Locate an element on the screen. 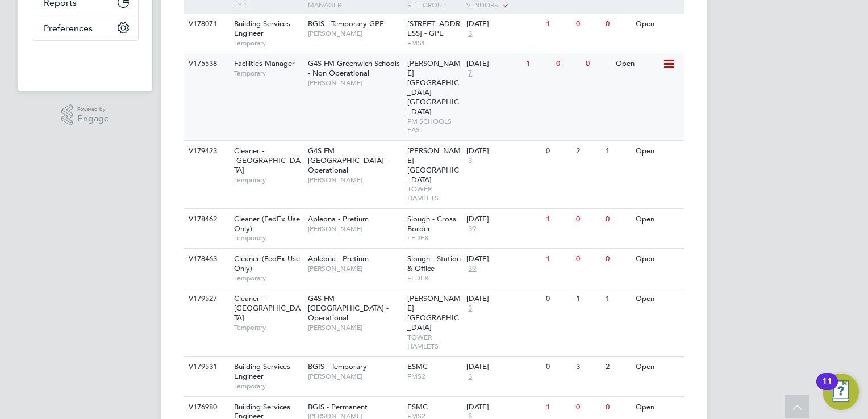  span: Engage is located at coordinates (93, 119).